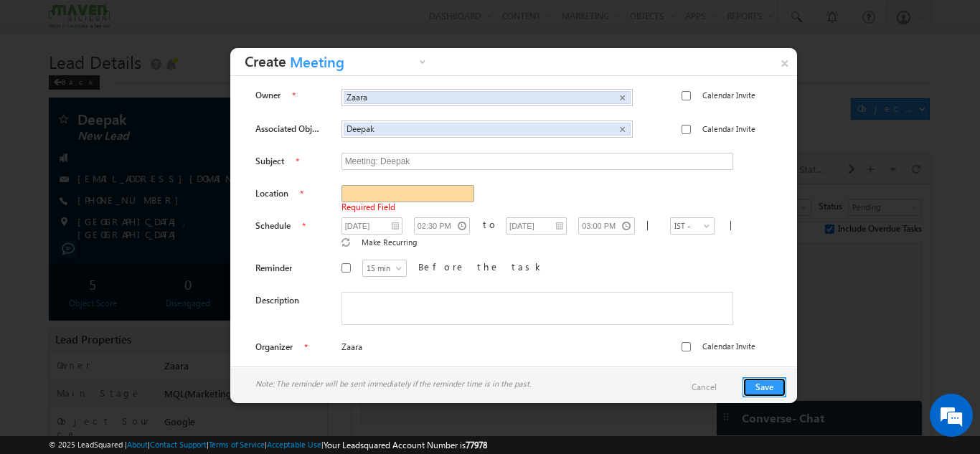 This screenshot has width=980, height=454. I want to click on textarea: Type your message and hit 'Enter', so click(140, 236).